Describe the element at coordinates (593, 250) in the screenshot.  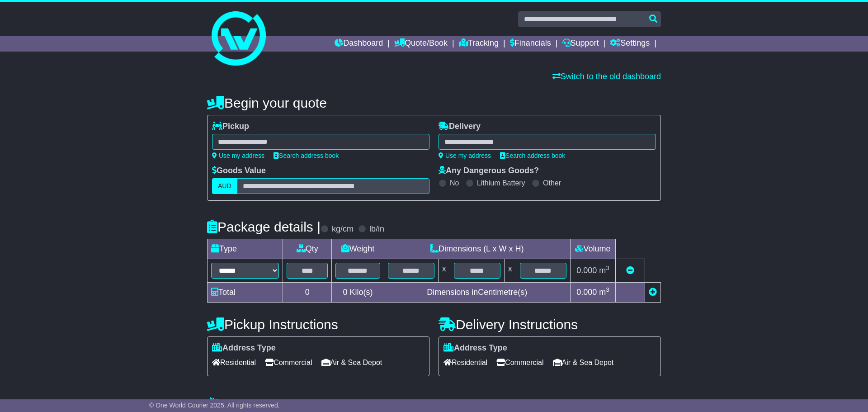
I see `td: Volume` at that location.